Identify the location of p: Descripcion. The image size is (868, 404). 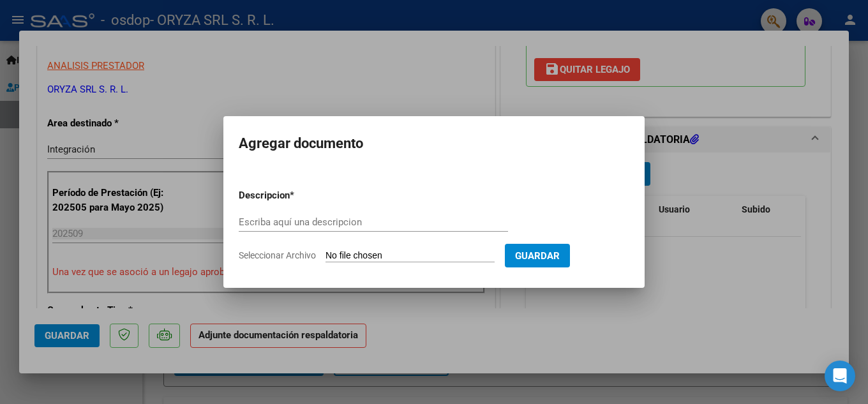
(298, 196).